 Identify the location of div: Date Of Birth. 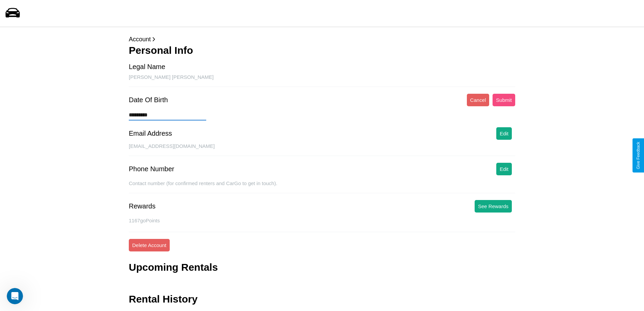
(148, 100).